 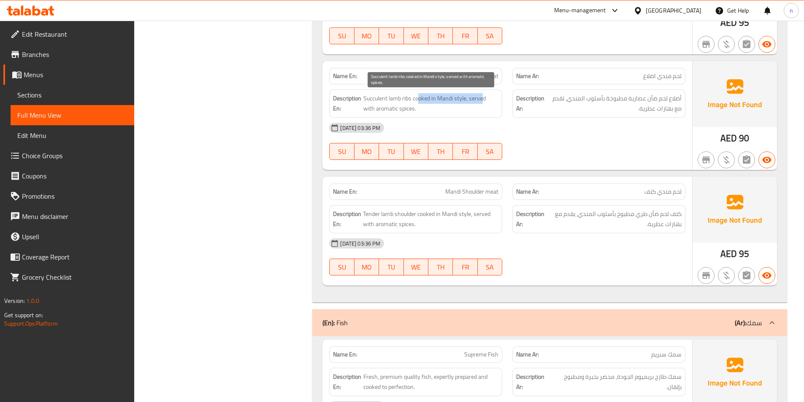 What do you see at coordinates (72, 95) in the screenshot?
I see `a: Sections` at bounding box center [72, 95].